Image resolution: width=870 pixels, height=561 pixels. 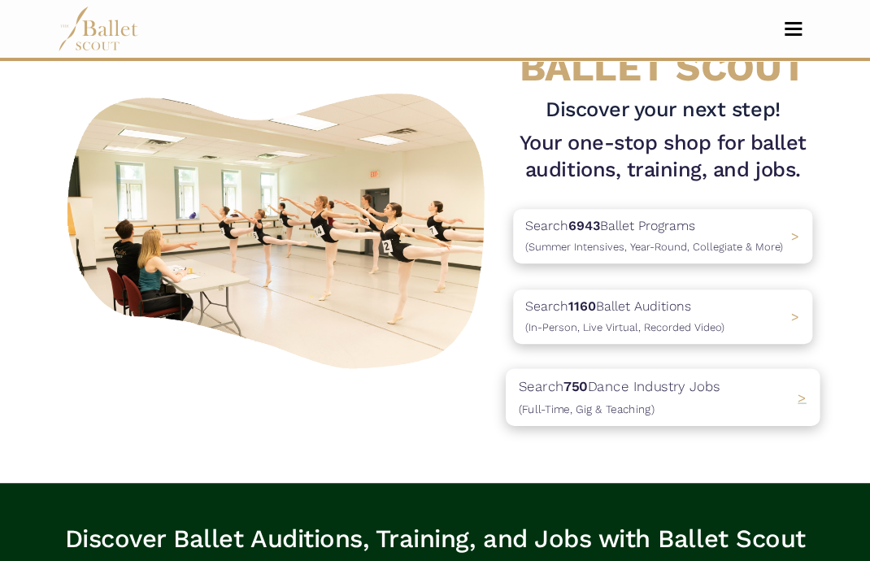 What do you see at coordinates (654, 246) in the screenshot?
I see `span: (Summer Intensives, Year-Round, Collegiate & More)` at bounding box center [654, 246].